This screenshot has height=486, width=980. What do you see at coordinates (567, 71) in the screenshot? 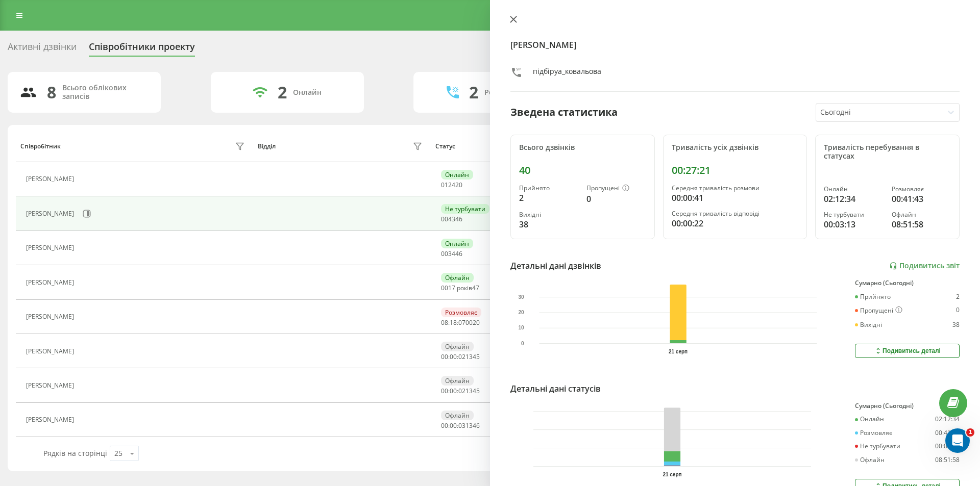
I see `font: підбіруа_ковальова` at bounding box center [567, 71].